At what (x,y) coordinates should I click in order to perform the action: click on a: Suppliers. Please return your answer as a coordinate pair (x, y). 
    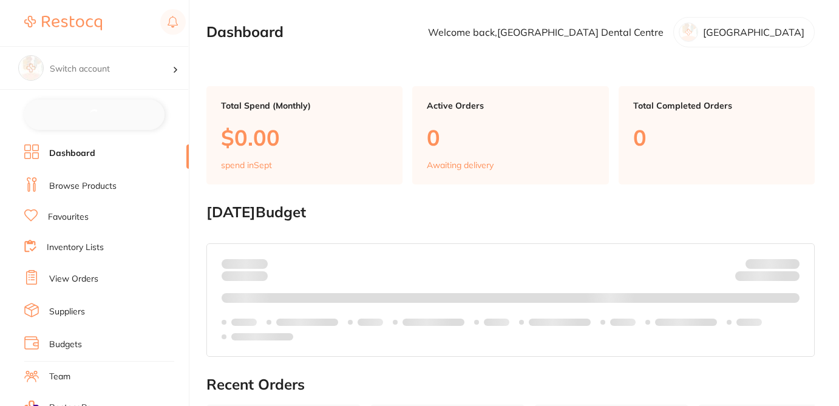
    Looking at the image, I should click on (67, 312).